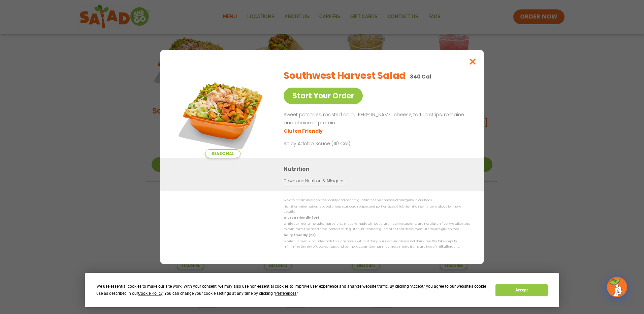  What do you see at coordinates (521, 290) in the screenshot?
I see `button: Accept` at bounding box center [521, 290].